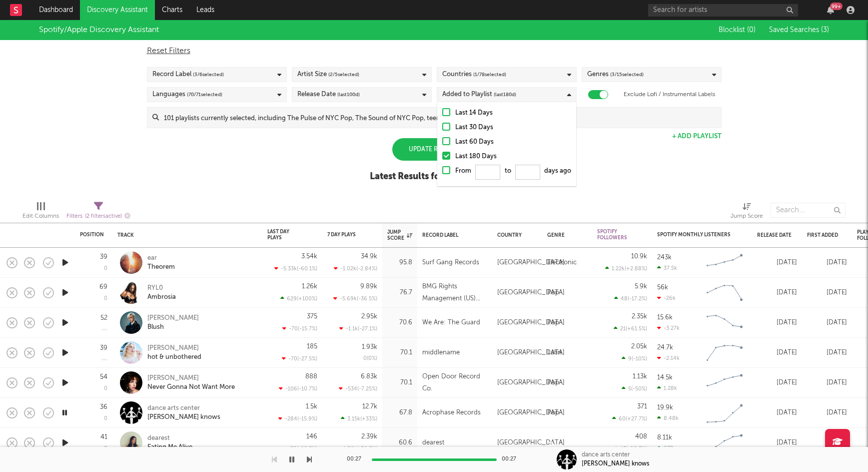 This screenshot has height=472, width=868. Describe the element at coordinates (664, 377) in the screenshot. I see `div: 14.5k` at that location.